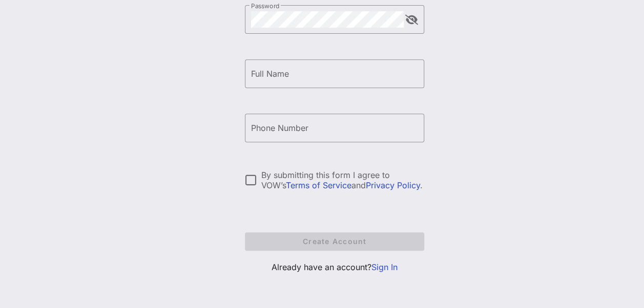 This screenshot has height=308, width=644. I want to click on label: Password, so click(266, 6).